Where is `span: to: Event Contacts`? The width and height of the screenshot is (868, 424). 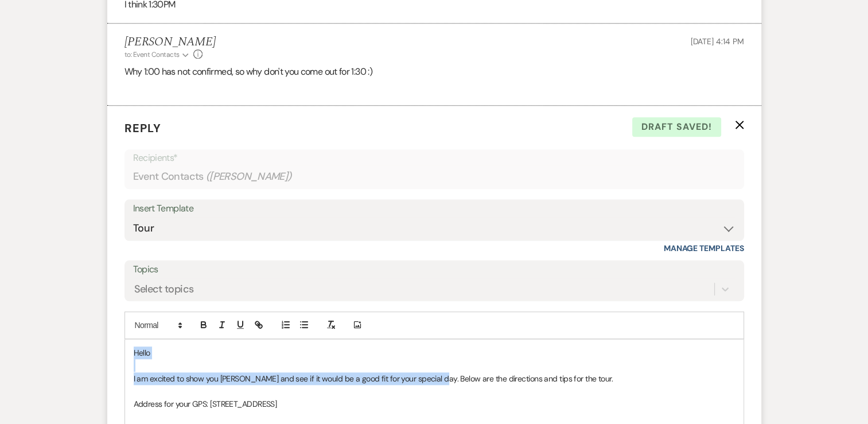
span: to: Event Contacts is located at coordinates (152, 55).